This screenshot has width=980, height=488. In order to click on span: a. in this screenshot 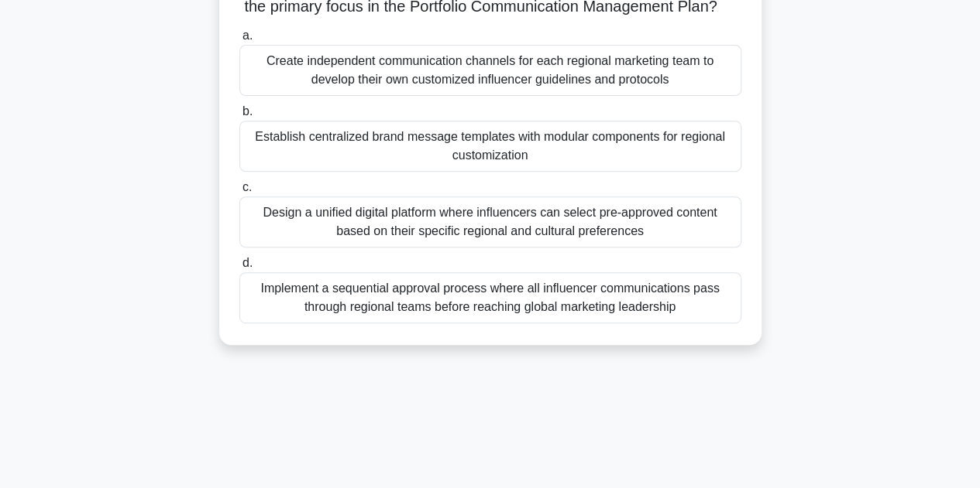, I will do `click(247, 35)`.